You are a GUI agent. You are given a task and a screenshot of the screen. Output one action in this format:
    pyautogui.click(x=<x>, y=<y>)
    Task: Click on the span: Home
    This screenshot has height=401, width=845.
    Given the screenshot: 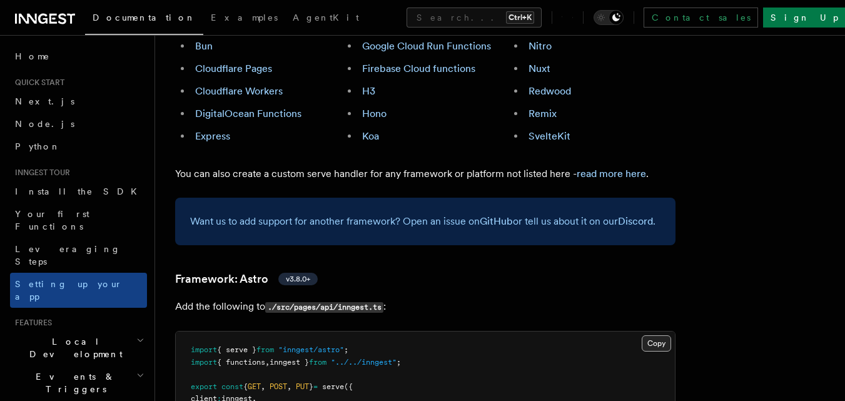 What is the action you would take?
    pyautogui.click(x=33, y=56)
    